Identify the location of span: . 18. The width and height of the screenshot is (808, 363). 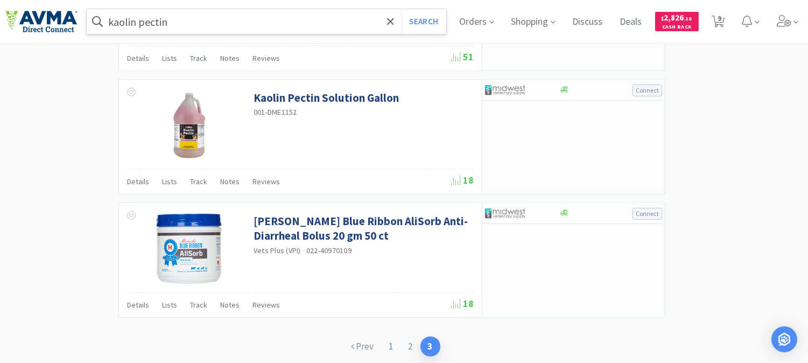
(688, 18).